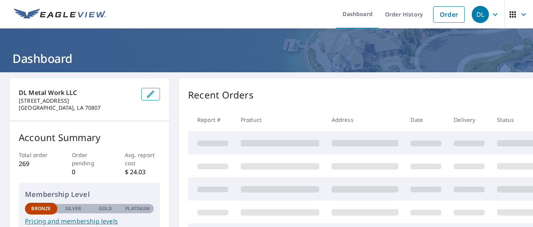 The height and width of the screenshot is (227, 533). Describe the element at coordinates (41, 209) in the screenshot. I see `p: Bronze` at that location.